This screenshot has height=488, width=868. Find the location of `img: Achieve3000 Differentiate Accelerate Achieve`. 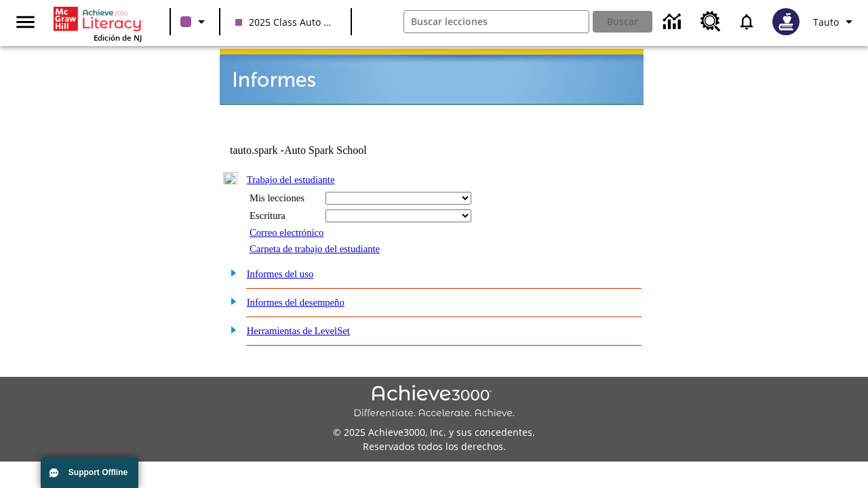

img: Achieve3000 Differentiate Accelerate Achieve is located at coordinates (434, 402).